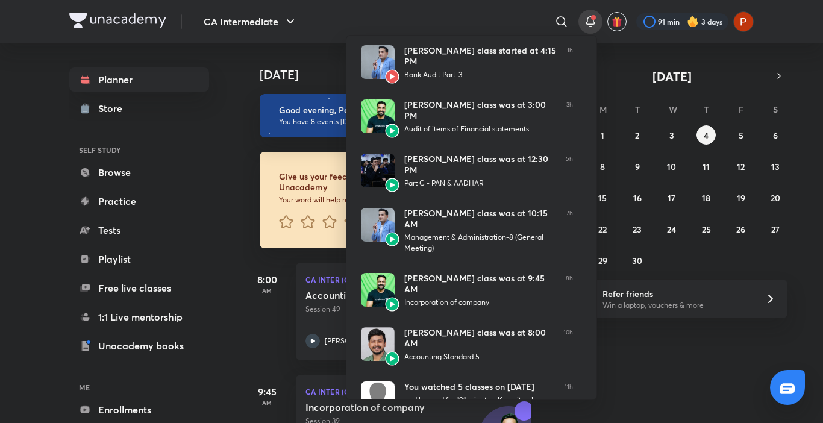 The image size is (823, 423). I want to click on span: 8h, so click(569, 290).